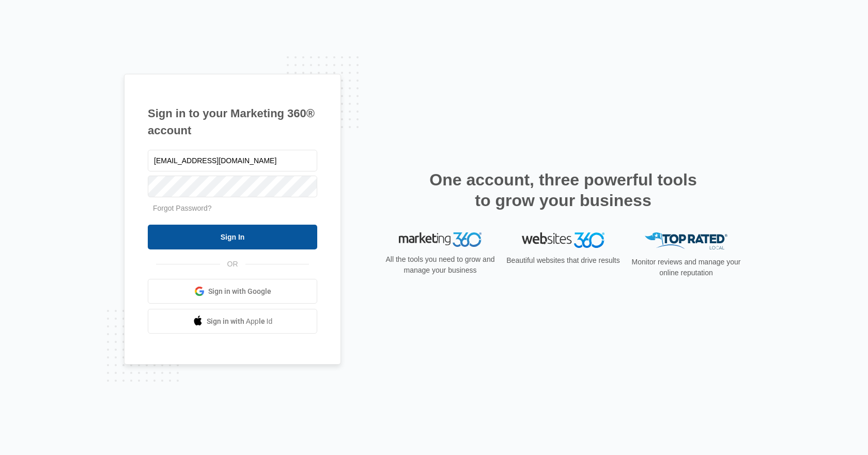 The image size is (868, 455). I want to click on span: OR, so click(233, 264).